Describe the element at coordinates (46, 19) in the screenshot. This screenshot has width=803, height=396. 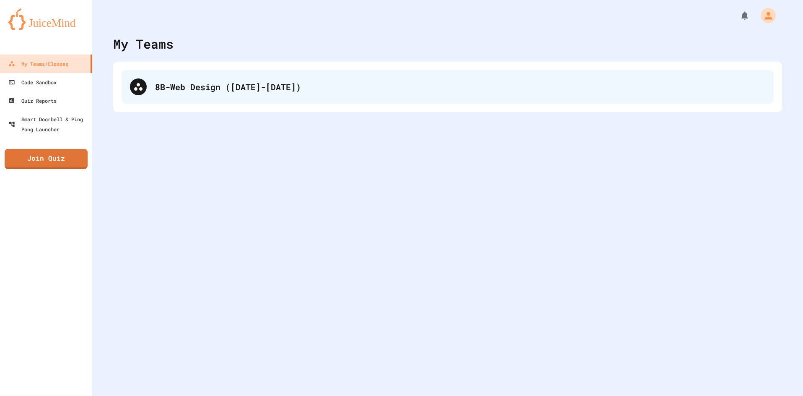
I see `img: logo-orange.svg` at that location.